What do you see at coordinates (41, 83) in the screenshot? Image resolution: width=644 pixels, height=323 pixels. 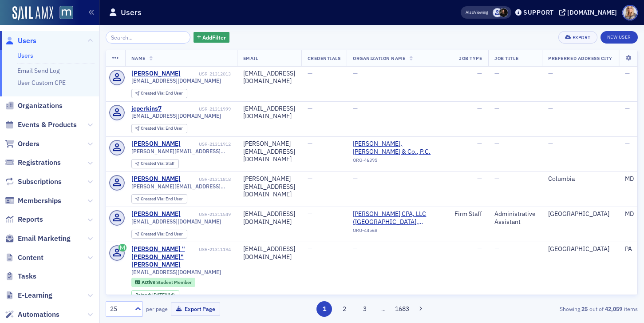 I see `a: User Custom CPE` at bounding box center [41, 83].